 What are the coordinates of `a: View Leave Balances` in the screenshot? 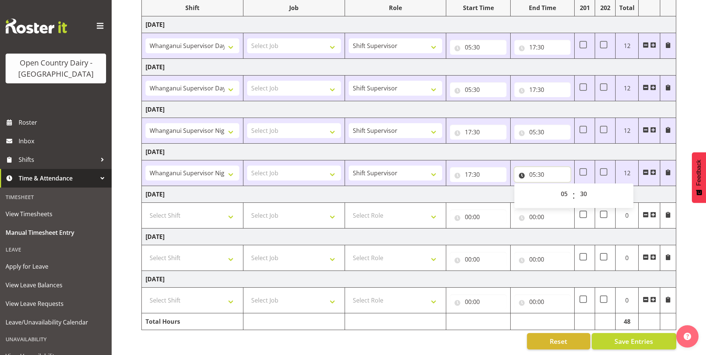 It's located at (56, 285).